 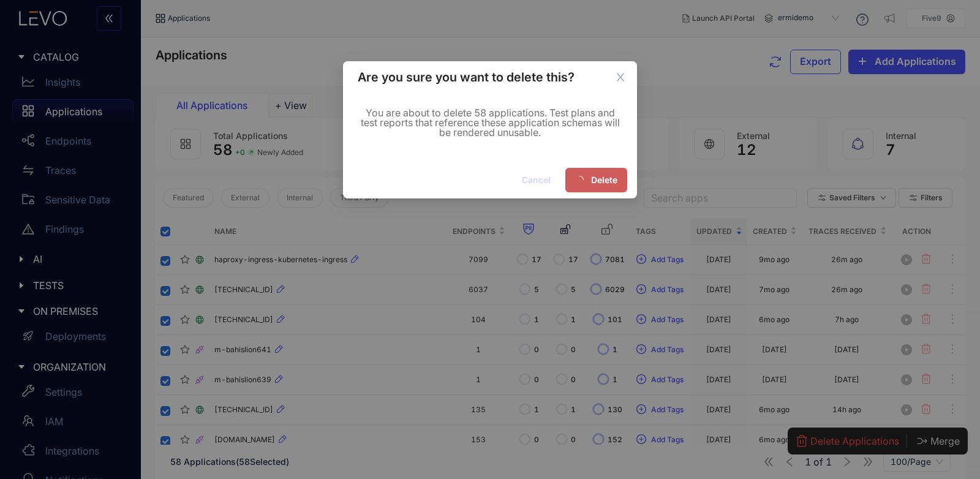 I want to click on span: close, so click(x=621, y=77).